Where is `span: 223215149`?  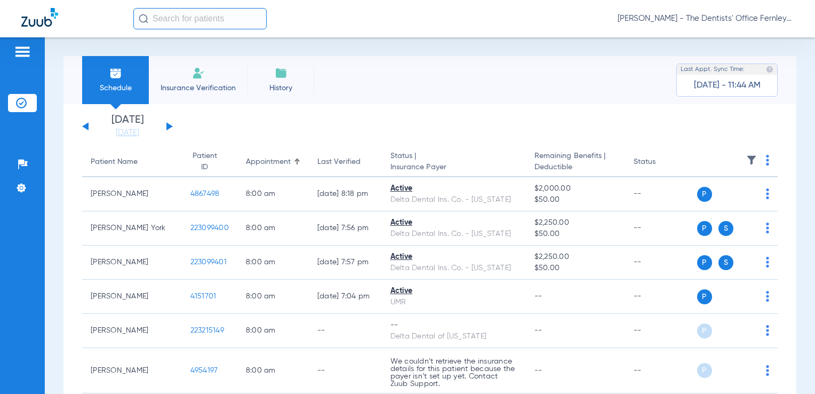
span: 223215149 is located at coordinates (207, 330).